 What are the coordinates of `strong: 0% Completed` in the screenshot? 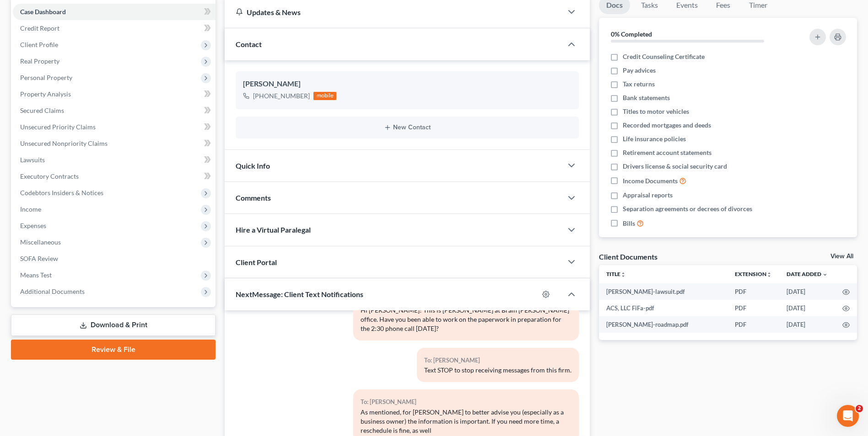 It's located at (631, 34).